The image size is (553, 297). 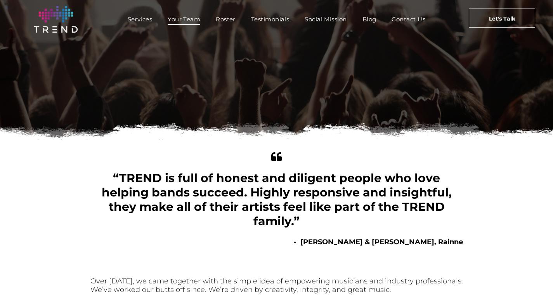 What do you see at coordinates (502, 18) in the screenshot?
I see `a: Let's Talk` at bounding box center [502, 18].